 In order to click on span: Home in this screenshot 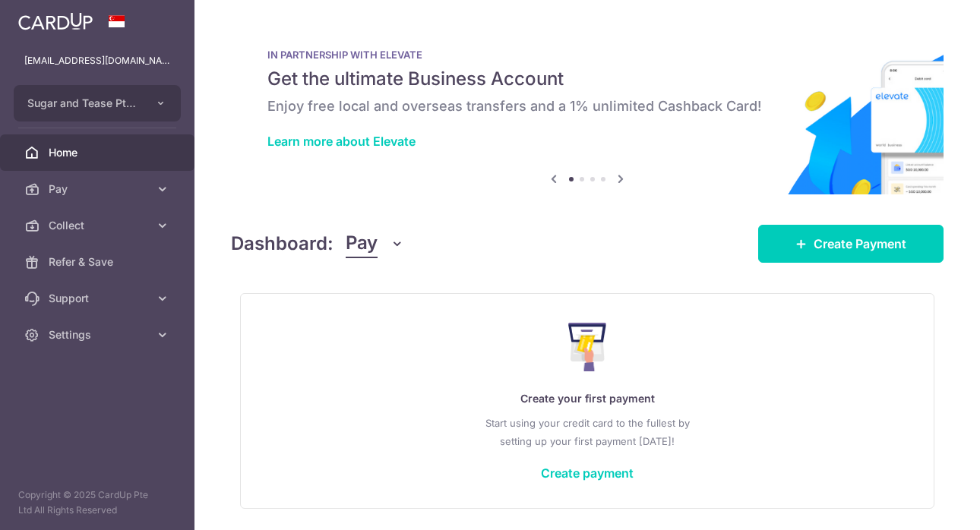, I will do `click(98, 153)`.